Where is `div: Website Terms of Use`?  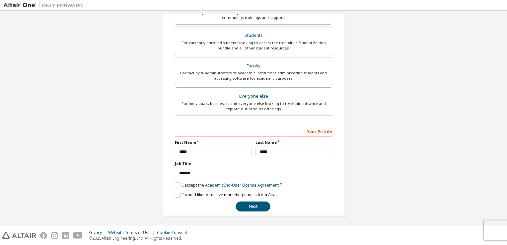
div: Website Terms of Use is located at coordinates (132, 233).